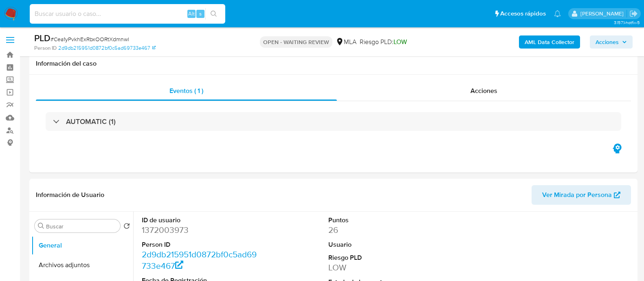  Describe the element at coordinates (186, 90) in the screenshot. I see `span: Eventos ( 1 )` at that location.